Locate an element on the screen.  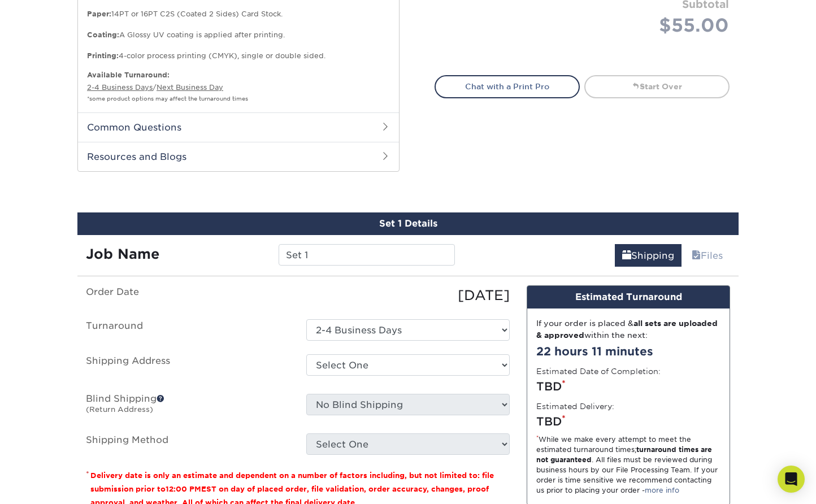
a: Files is located at coordinates (707, 255).